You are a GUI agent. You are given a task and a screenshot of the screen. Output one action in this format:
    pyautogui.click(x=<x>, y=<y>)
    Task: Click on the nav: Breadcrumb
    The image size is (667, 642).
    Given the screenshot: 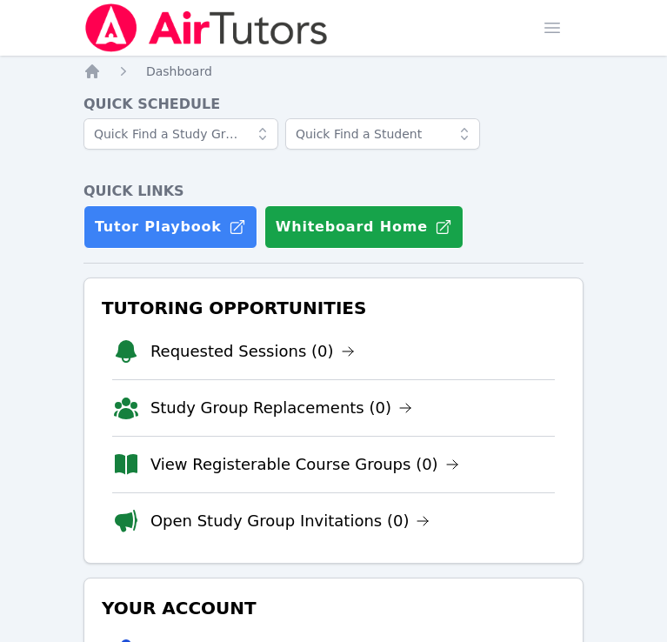 What is the action you would take?
    pyautogui.click(x=333, y=71)
    